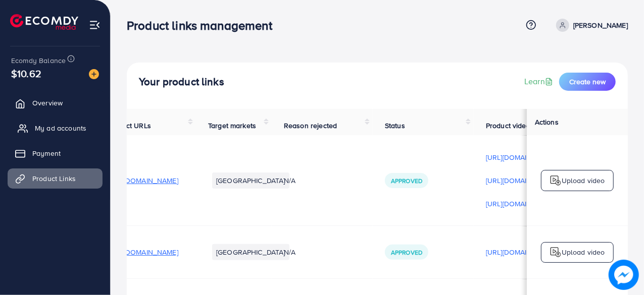  I want to click on span: Target markets, so click(231, 125).